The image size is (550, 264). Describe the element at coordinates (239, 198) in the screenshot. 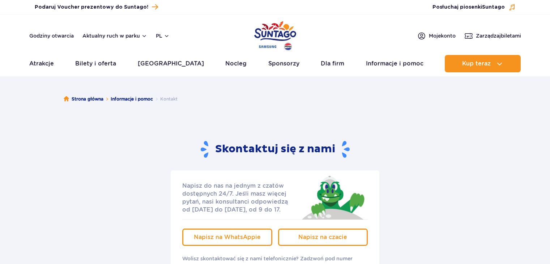

I see `p: Napisz do nas na jednym z czatów dostępnych 24/7. Jeśli masz więcej pytań, nasi konsultanci odpow...` at that location.